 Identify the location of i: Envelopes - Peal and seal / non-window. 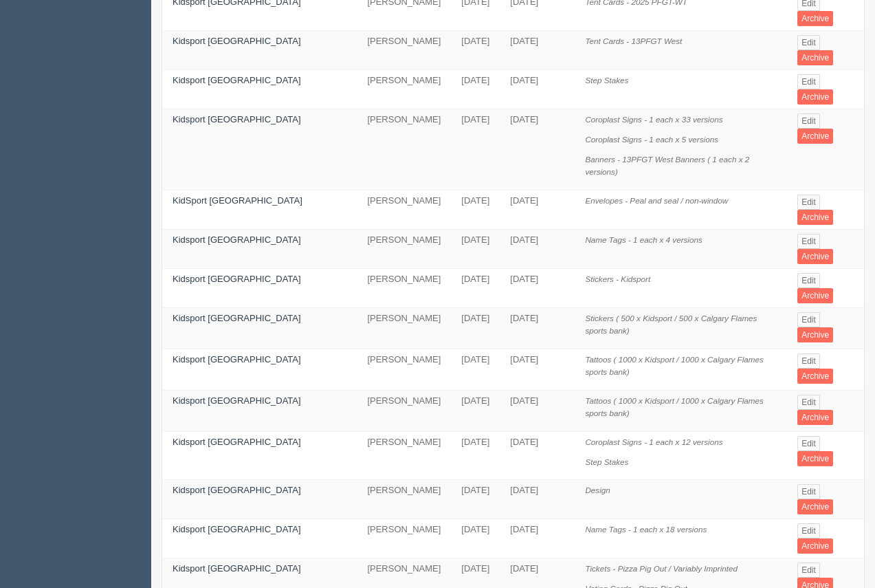
(656, 200).